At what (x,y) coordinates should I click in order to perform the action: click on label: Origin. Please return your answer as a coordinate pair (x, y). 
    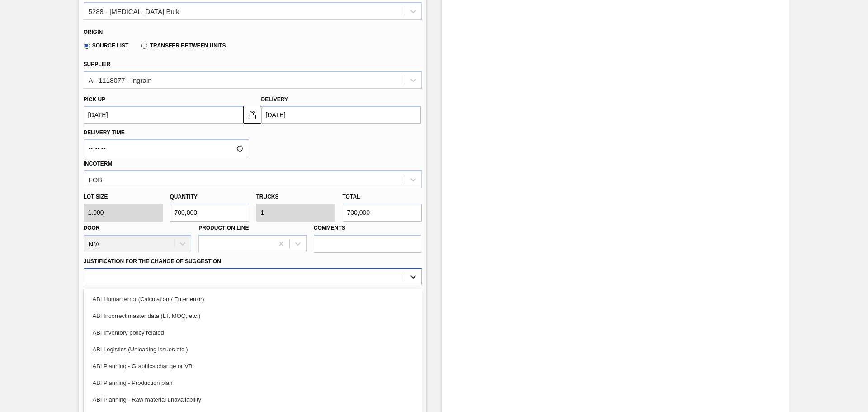
    Looking at the image, I should click on (93, 32).